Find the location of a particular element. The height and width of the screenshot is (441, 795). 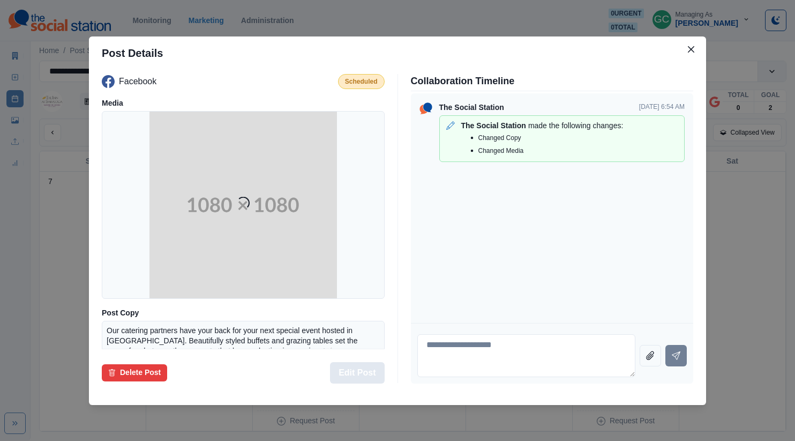

p: Facebook is located at coordinates (138, 81).